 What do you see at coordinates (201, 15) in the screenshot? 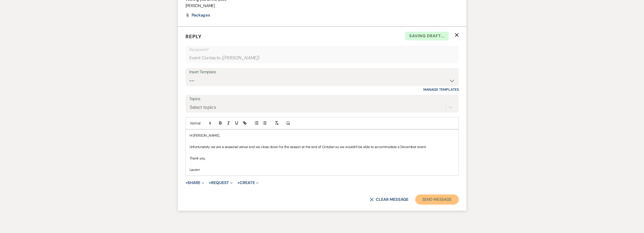
I see `a: Packages` at bounding box center [201, 15].